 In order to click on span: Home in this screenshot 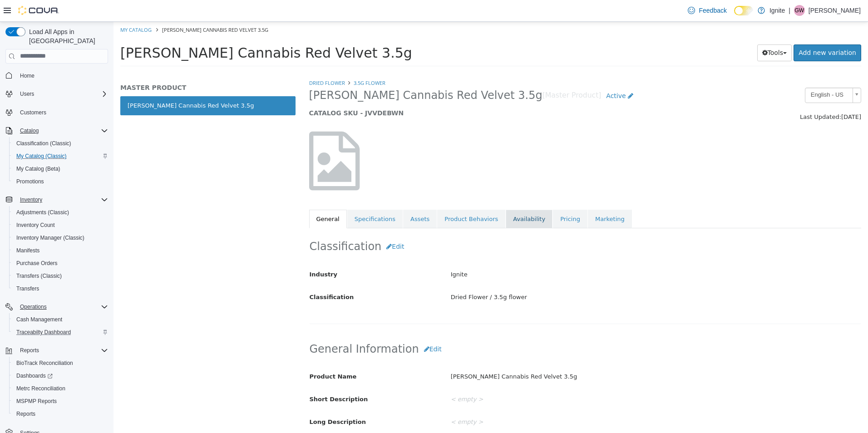, I will do `click(28, 75)`.